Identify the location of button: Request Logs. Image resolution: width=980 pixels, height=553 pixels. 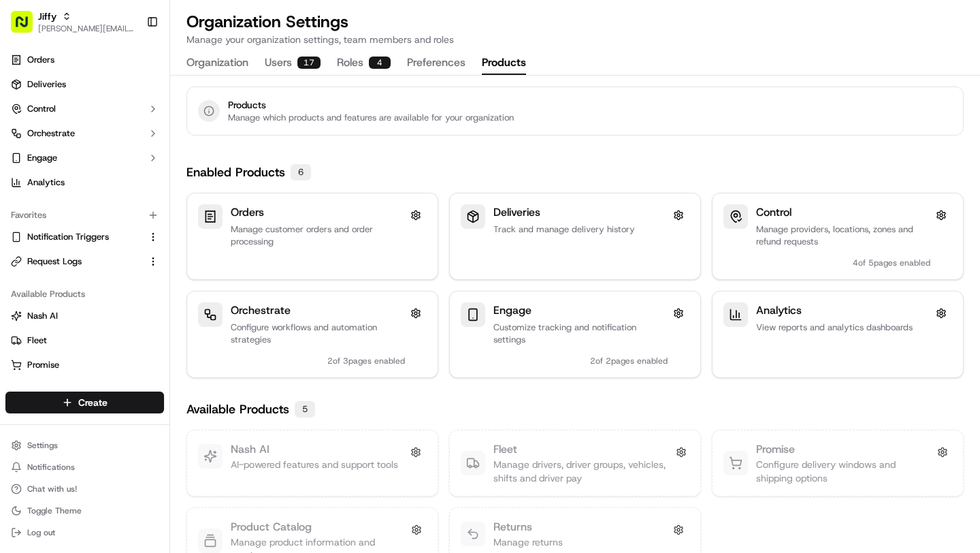
(85, 261).